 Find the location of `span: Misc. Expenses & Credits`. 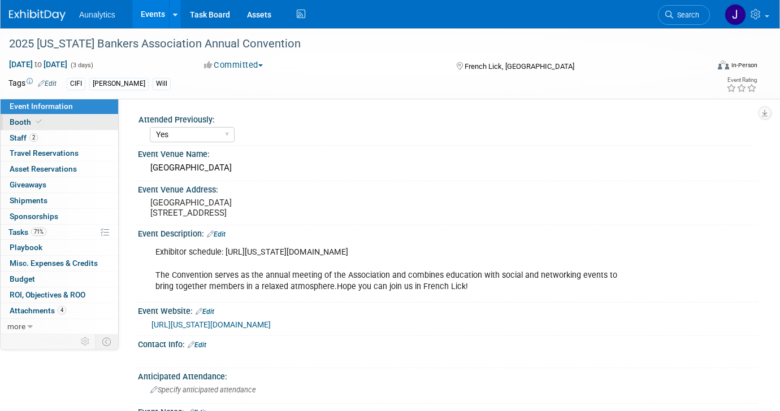

span: Misc. Expenses & Credits is located at coordinates (54, 263).